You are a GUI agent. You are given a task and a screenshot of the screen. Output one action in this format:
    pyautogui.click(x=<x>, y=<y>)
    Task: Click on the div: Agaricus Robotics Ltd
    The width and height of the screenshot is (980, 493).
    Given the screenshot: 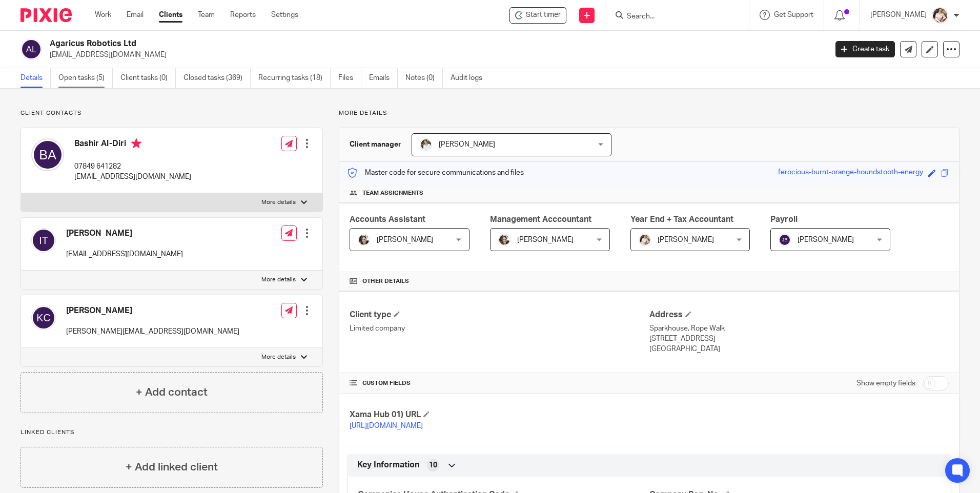 What is the action you would take?
    pyautogui.click(x=537, y=15)
    